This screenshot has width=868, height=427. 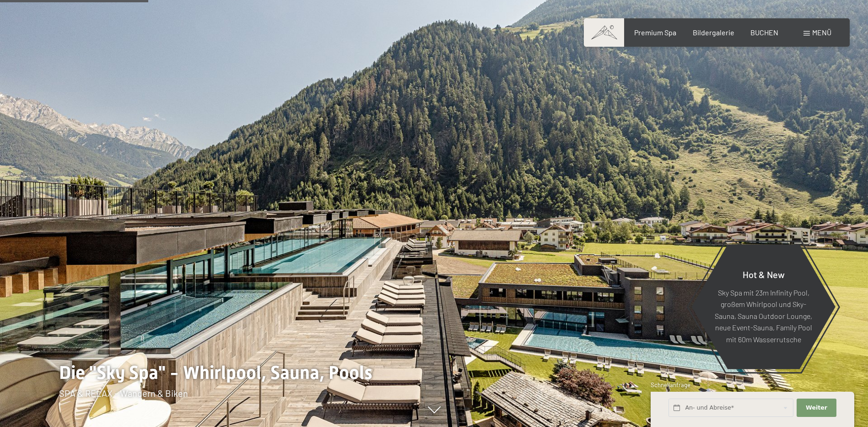 I want to click on a: Bildergalerie, so click(x=714, y=32).